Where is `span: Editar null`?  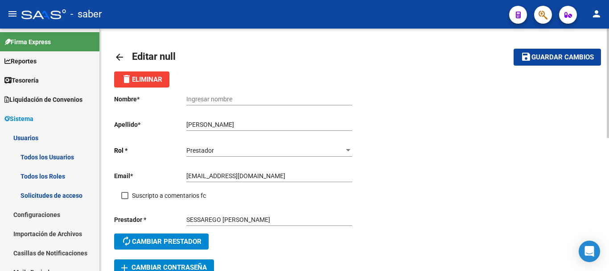
span: Editar null is located at coordinates (154, 56).